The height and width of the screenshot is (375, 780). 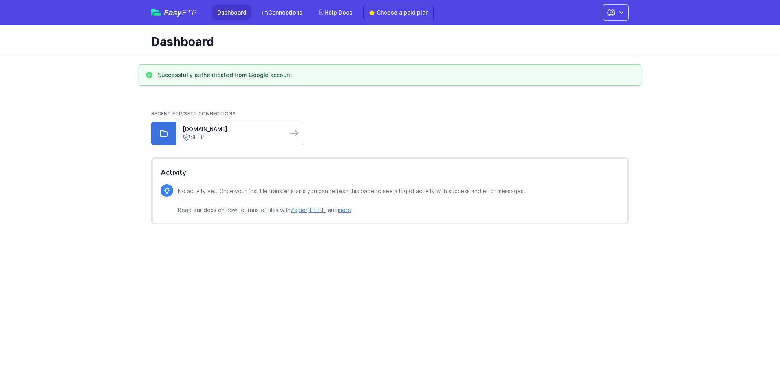 What do you see at coordinates (316, 210) in the screenshot?
I see `a: IFTTT` at bounding box center [316, 210].